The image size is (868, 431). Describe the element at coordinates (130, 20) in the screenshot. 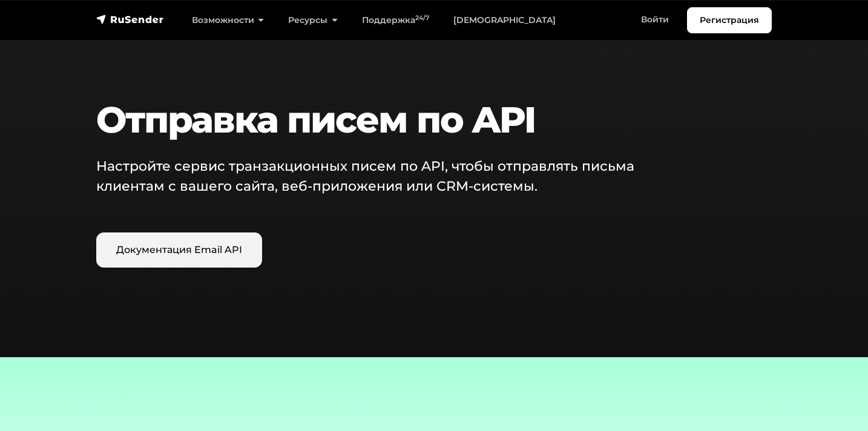

I see `img: RuSender` at that location.